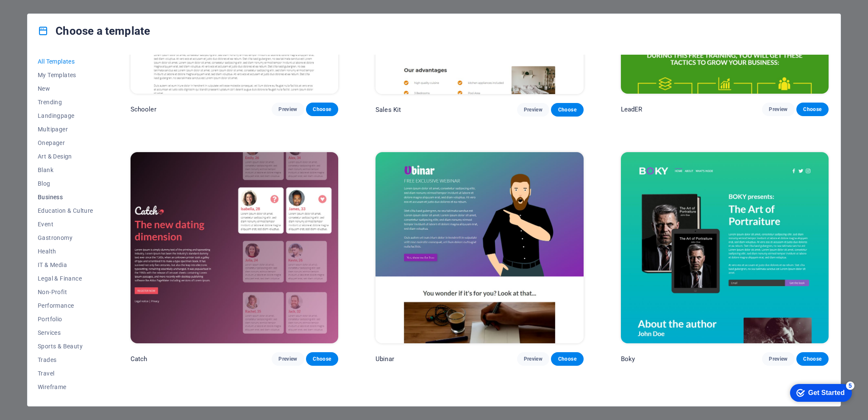  I want to click on button: Non-Profit, so click(66, 292).